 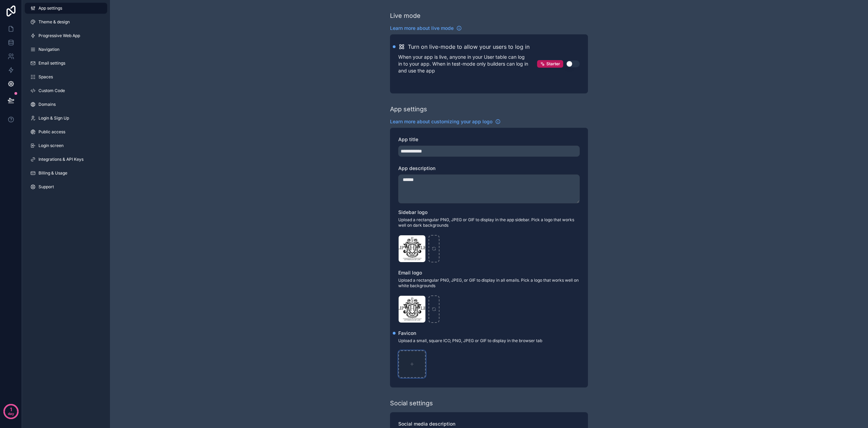 I want to click on span: Spaces, so click(x=46, y=77).